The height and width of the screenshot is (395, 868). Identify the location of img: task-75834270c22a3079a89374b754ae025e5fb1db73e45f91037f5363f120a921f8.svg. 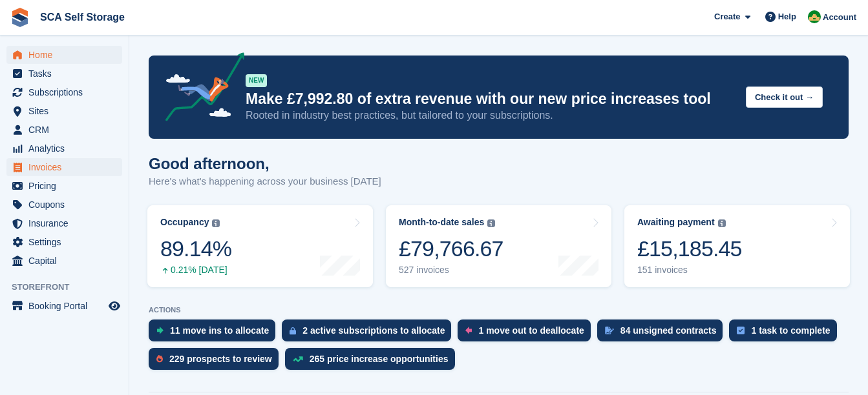
(741, 331).